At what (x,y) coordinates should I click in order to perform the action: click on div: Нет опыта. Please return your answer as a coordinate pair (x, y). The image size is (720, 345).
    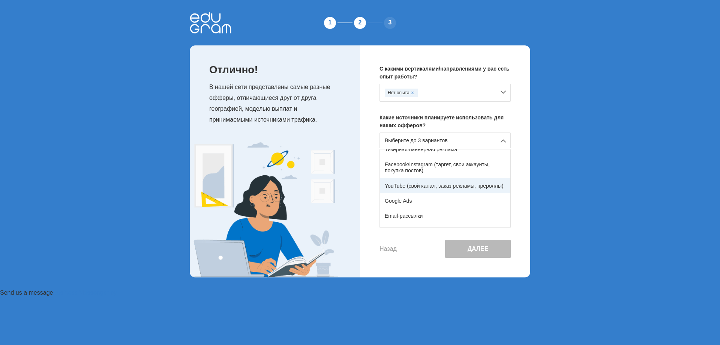
    Looking at the image, I should click on (401, 93).